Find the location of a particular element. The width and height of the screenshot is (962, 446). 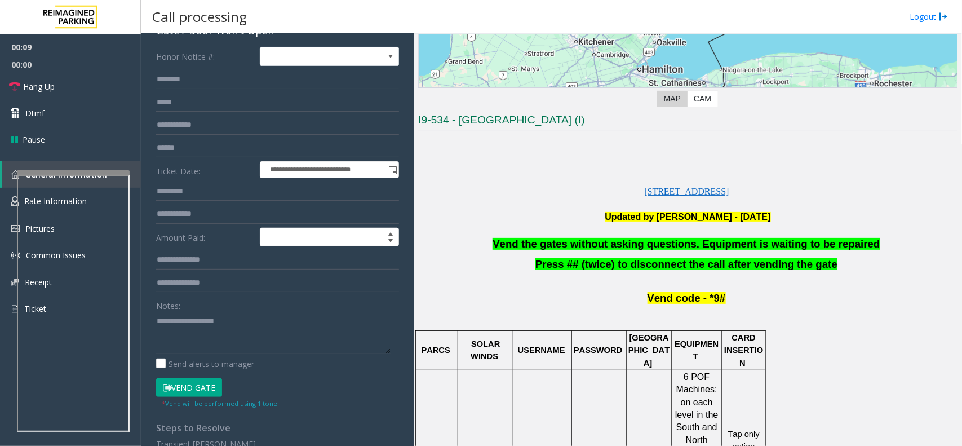

span: General Information is located at coordinates (66, 174).